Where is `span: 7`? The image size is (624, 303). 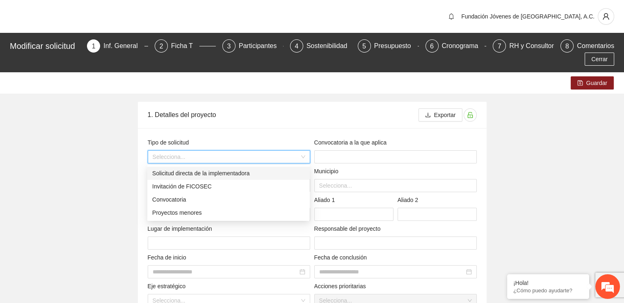 span: 7 is located at coordinates (499, 46).